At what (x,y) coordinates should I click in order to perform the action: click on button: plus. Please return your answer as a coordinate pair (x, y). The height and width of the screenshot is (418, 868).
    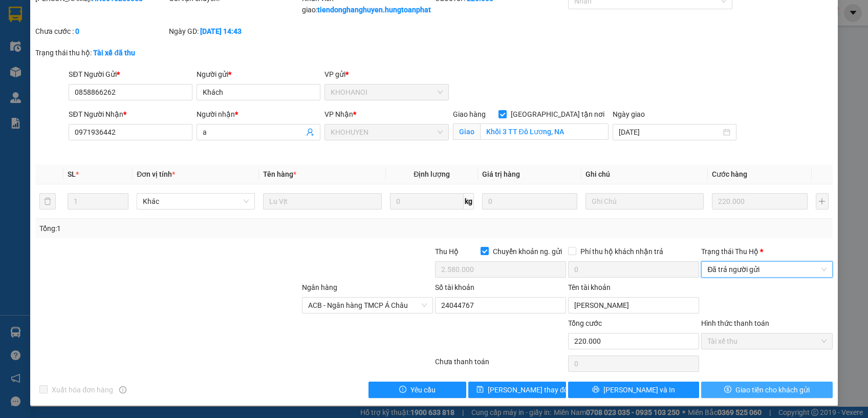
    Looking at the image, I should click on (821, 201).